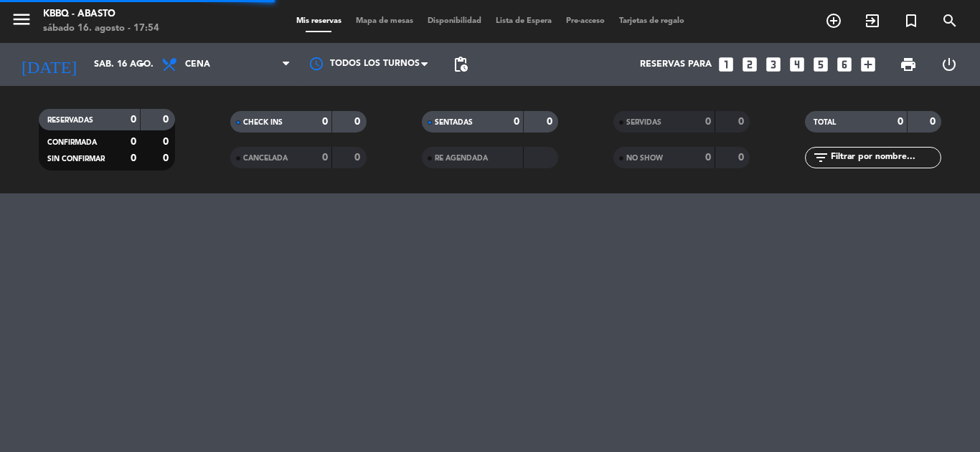 The width and height of the screenshot is (980, 452). What do you see at coordinates (142, 65) in the screenshot?
I see `i: arrow_drop_down` at bounding box center [142, 65].